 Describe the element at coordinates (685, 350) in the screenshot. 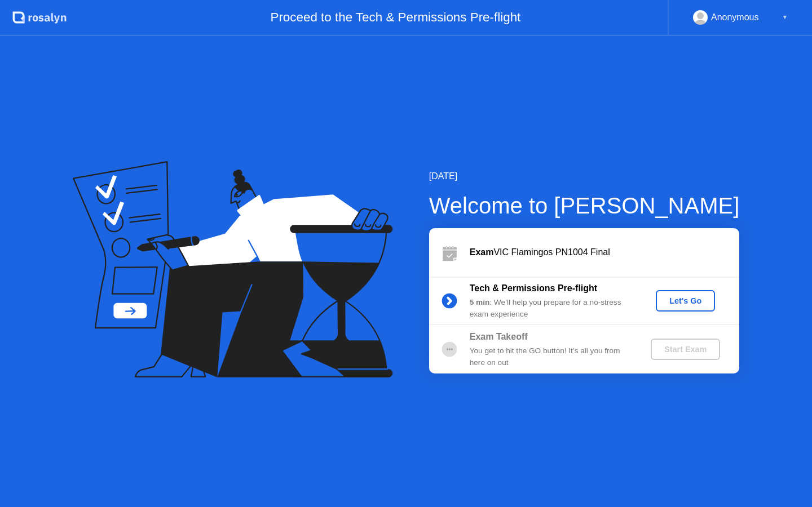

I see `button: Start Exam` at that location.